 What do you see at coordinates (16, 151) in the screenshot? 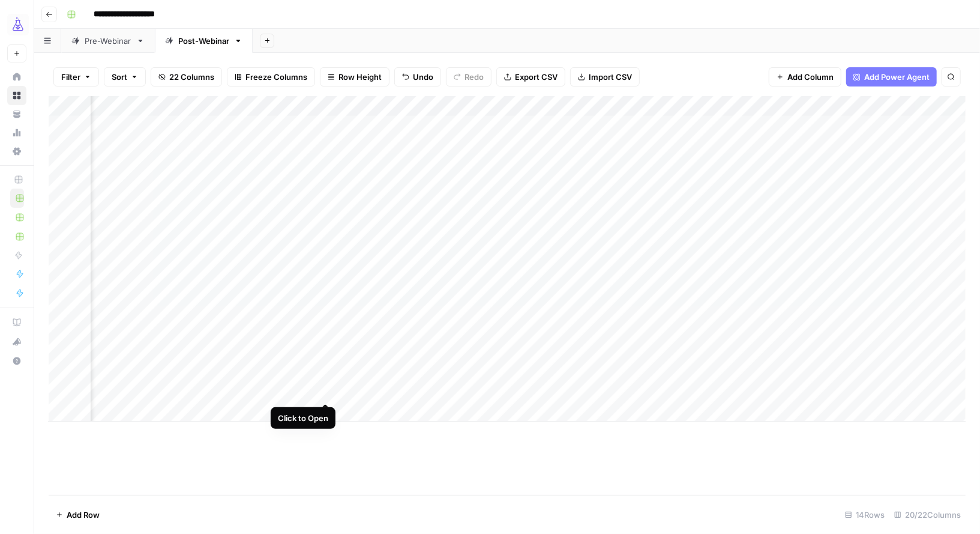
I see `a: Settings` at bounding box center [16, 151].